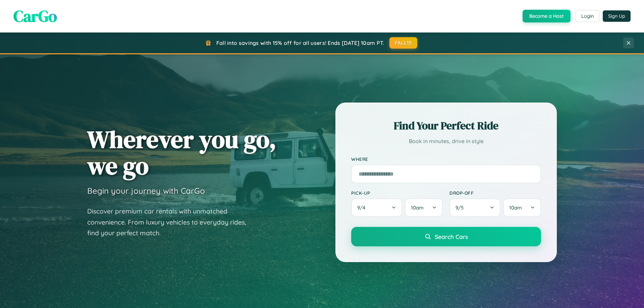 This screenshot has height=308, width=644. What do you see at coordinates (495, 193) in the screenshot?
I see `label: Drop-off` at bounding box center [495, 193].